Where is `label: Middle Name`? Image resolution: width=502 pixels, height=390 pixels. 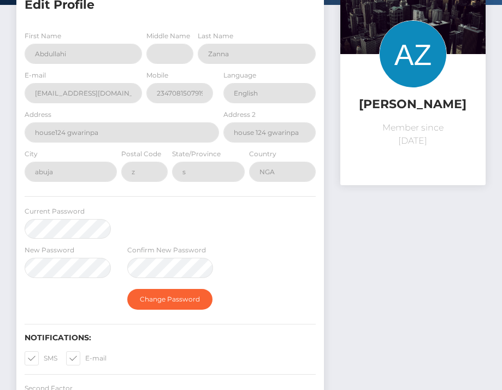 label: Middle Name is located at coordinates (168, 36).